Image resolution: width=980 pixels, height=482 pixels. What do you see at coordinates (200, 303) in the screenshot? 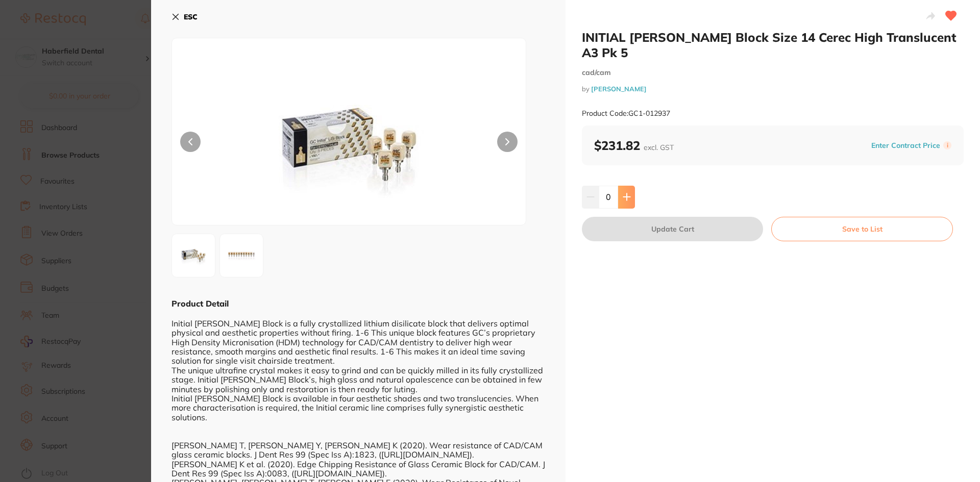
I see `b: Product Detail` at bounding box center [200, 303].